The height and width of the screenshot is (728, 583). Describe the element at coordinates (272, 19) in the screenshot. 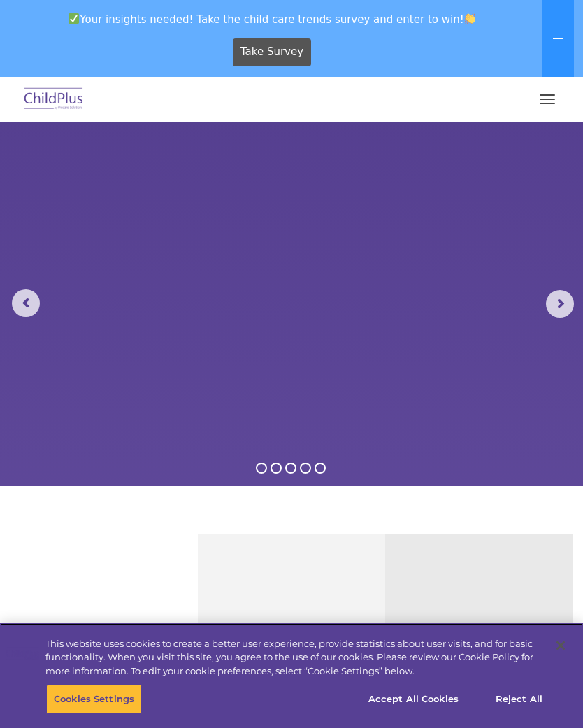

I see `span: Your insights needed! Take the child care trends survey and enter to win!` at that location.